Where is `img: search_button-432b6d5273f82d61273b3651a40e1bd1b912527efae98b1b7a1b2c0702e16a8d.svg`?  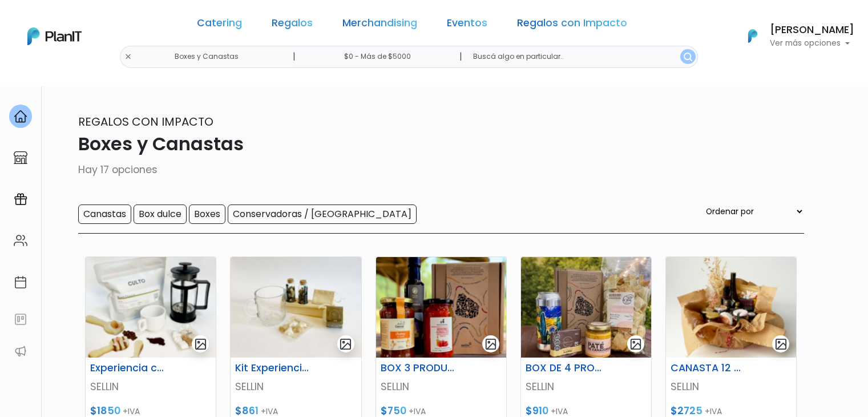 img: search_button-432b6d5273f82d61273b3651a40e1bd1b912527efae98b1b7a1b2c0702e16a8d.svg is located at coordinates (688, 56).